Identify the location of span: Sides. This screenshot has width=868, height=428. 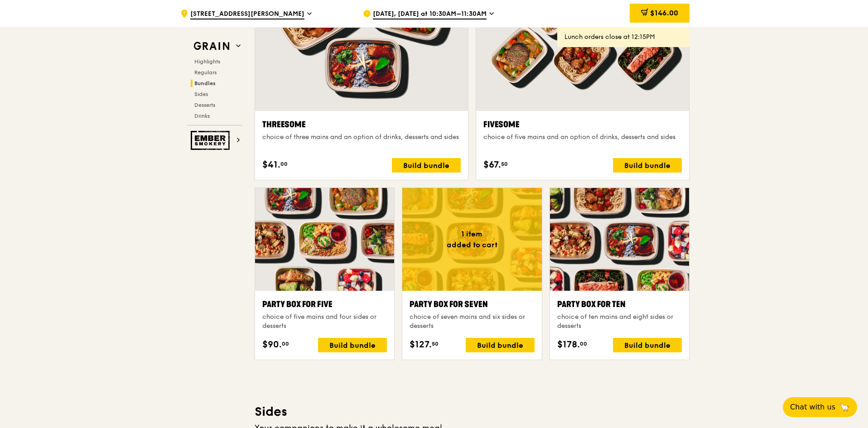
(201, 94).